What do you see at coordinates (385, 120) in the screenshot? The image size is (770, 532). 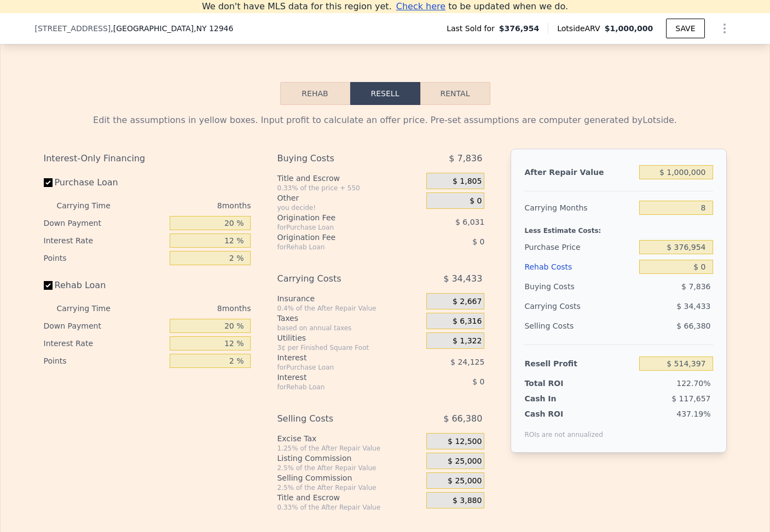 I see `div: Edit the assumptions in yellow boxes. Input profit to calculate an offer price. Pre-set assumptio...` at bounding box center [385, 120].